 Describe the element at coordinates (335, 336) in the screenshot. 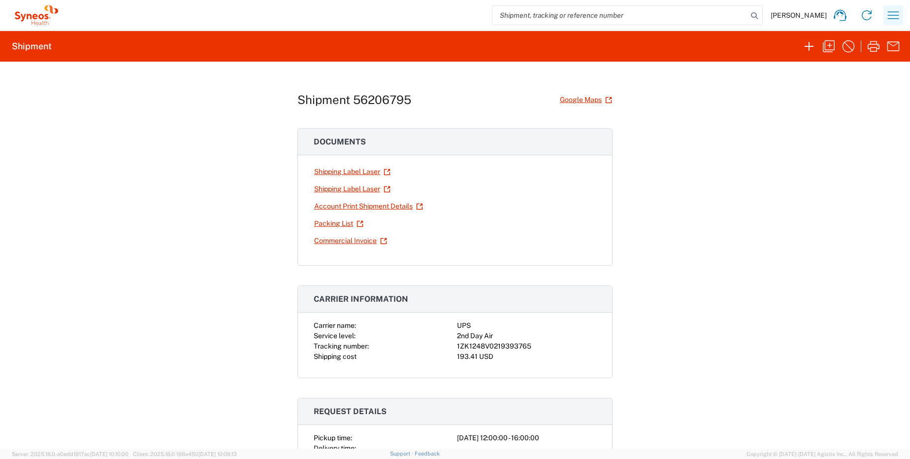

I see `span: Service level:` at that location.